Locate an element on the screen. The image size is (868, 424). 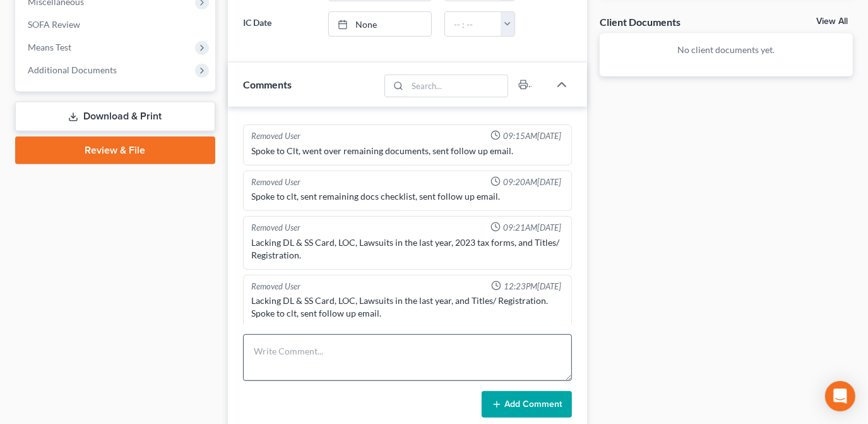
span: SOFA Review is located at coordinates (54, 24).